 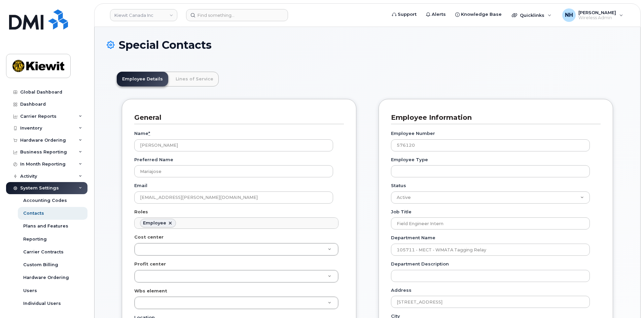 What do you see at coordinates (154, 160) in the screenshot?
I see `label: Preferred Name` at bounding box center [154, 160].